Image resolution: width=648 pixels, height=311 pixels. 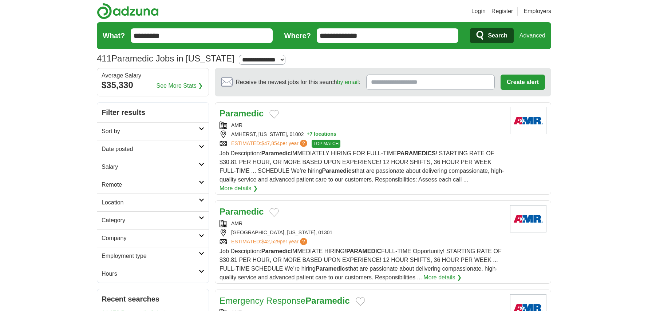 I want to click on a: Location, so click(x=153, y=202).